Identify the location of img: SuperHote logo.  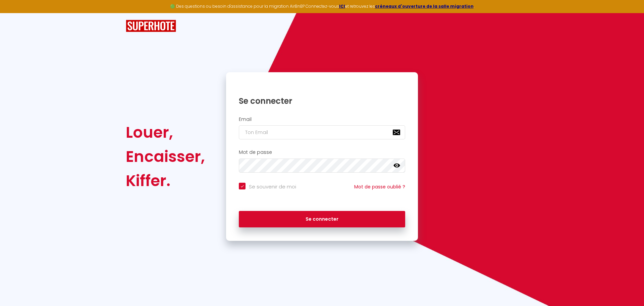
(151, 26).